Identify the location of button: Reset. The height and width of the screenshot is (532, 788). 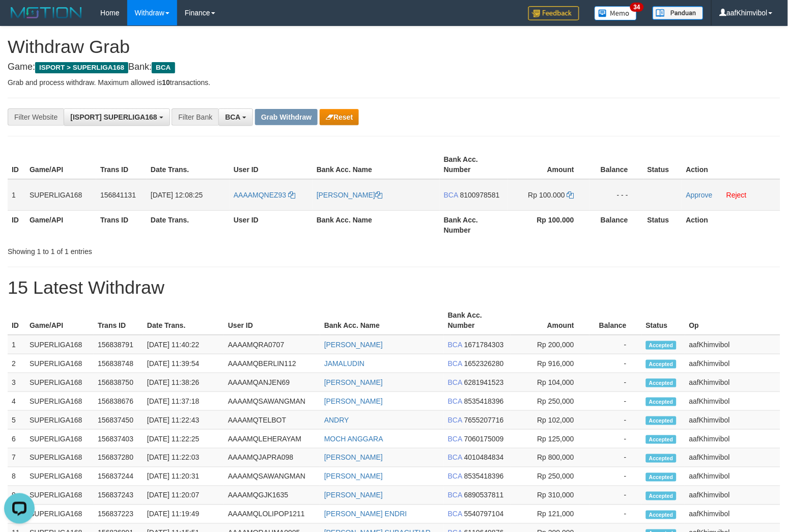
(339, 117).